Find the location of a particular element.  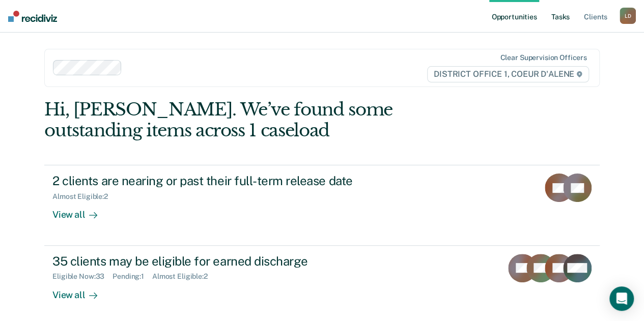

div: Clear supervision officers is located at coordinates (543, 58).